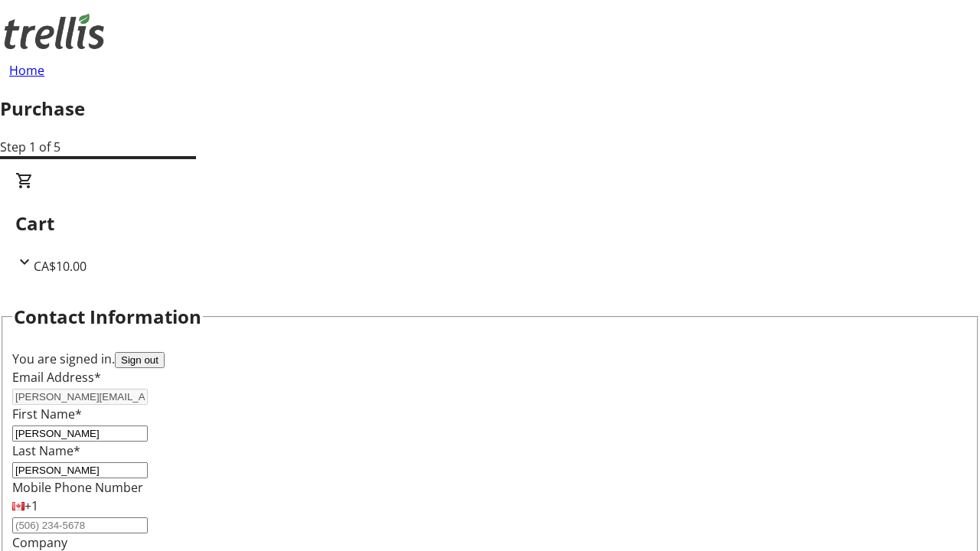 This screenshot has width=980, height=551. What do you see at coordinates (57, 378) in the screenshot?
I see `label: Email Address*` at bounding box center [57, 378].